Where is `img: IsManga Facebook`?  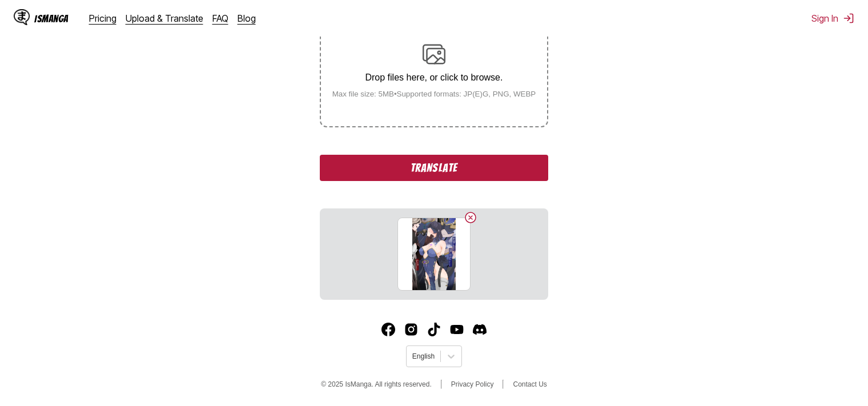
img: IsManga Facebook is located at coordinates (388, 329).